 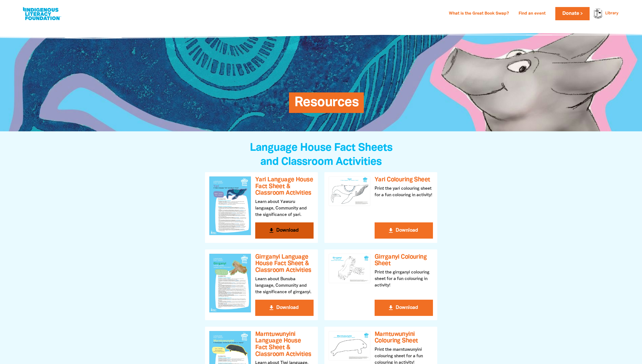 I want to click on img: Marntuwunyini Colouring Sheet, so click(x=350, y=345).